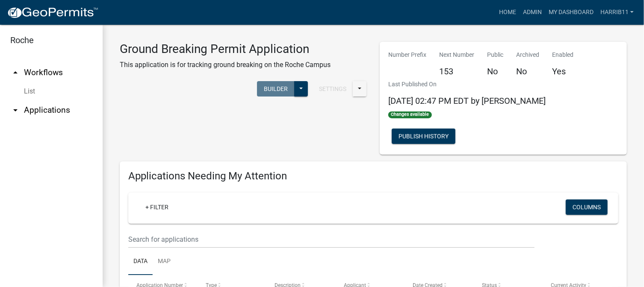 The height and width of the screenshot is (287, 644). I want to click on h4: Applications Needing My Attention, so click(373, 176).